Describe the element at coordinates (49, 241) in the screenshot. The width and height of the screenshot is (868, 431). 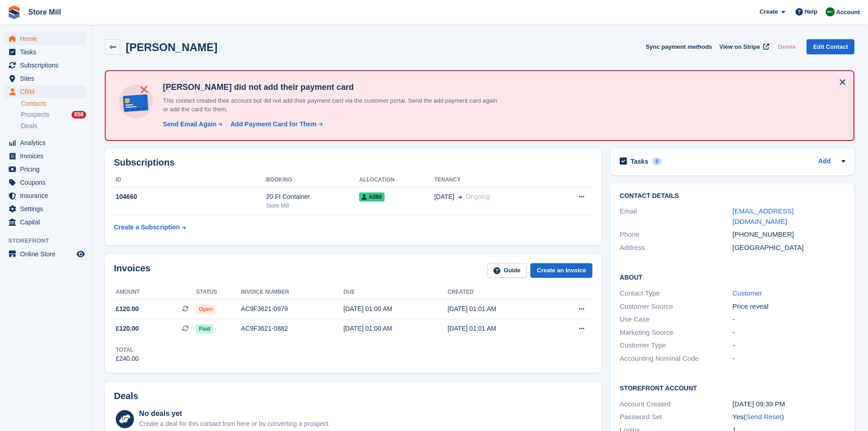
I see `span: Storefront` at that location.